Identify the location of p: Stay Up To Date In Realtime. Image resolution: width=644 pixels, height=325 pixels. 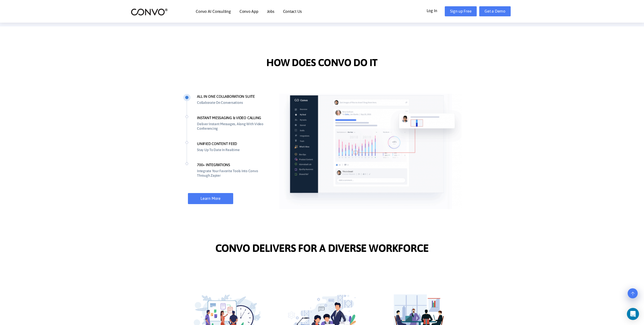
(231, 149).